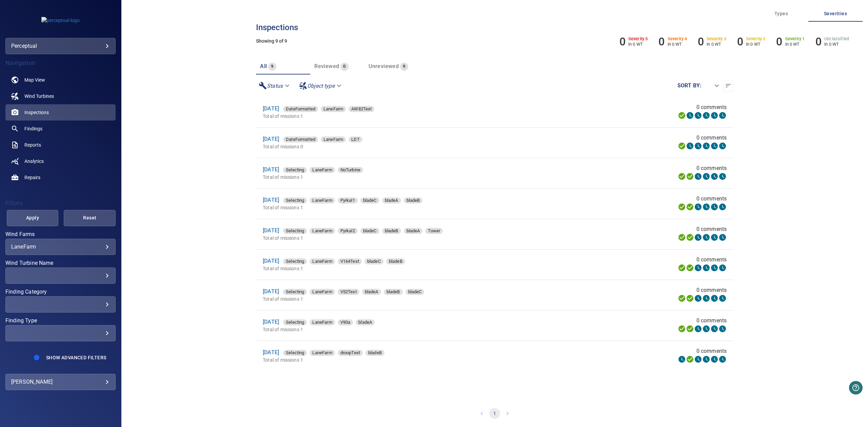  Describe the element at coordinates (347, 231) in the screenshot. I see `span: Pyrkal2` at that location.